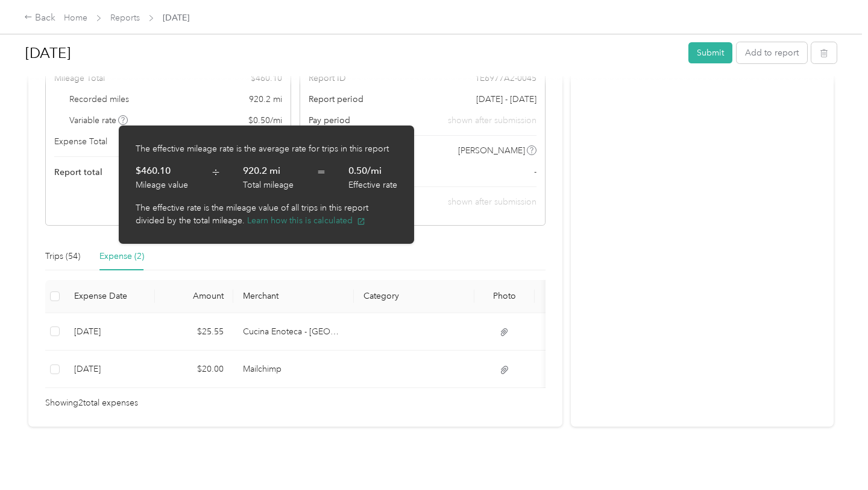  Describe the element at coordinates (109, 369) in the screenshot. I see `td: 8-18-2025` at that location.